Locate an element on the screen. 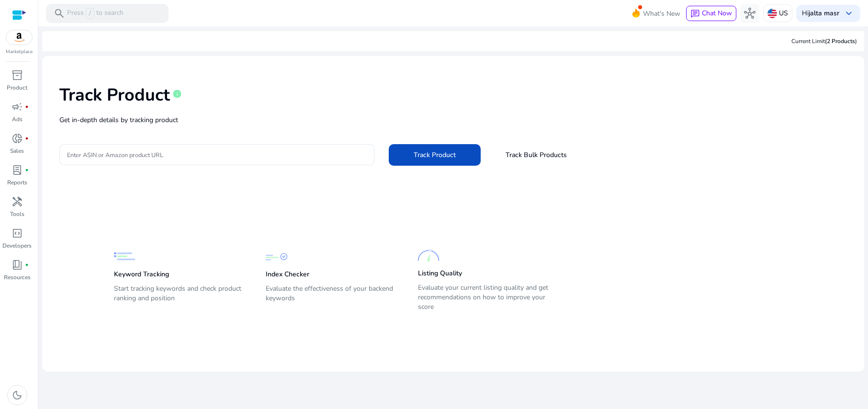 Image resolution: width=868 pixels, height=409 pixels. img: Index Checker is located at coordinates (276, 256).